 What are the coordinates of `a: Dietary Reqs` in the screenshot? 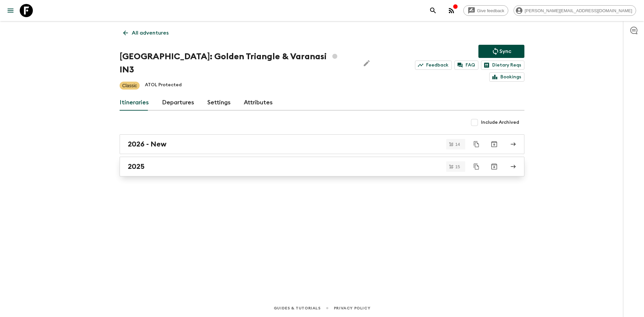 It's located at (503, 65).